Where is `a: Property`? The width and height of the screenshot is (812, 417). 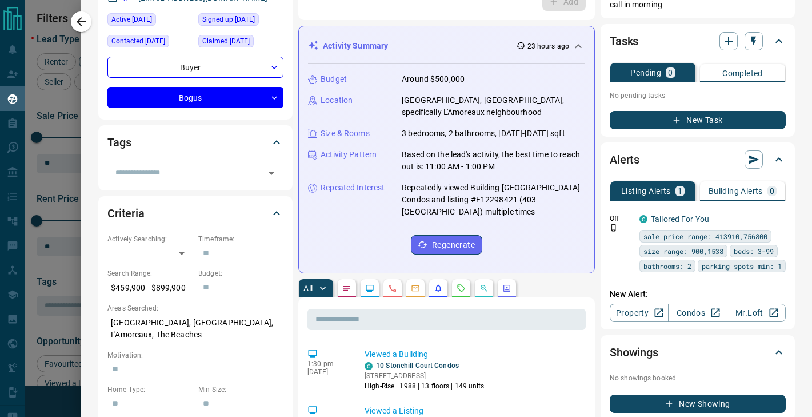 a: Property is located at coordinates (639, 313).